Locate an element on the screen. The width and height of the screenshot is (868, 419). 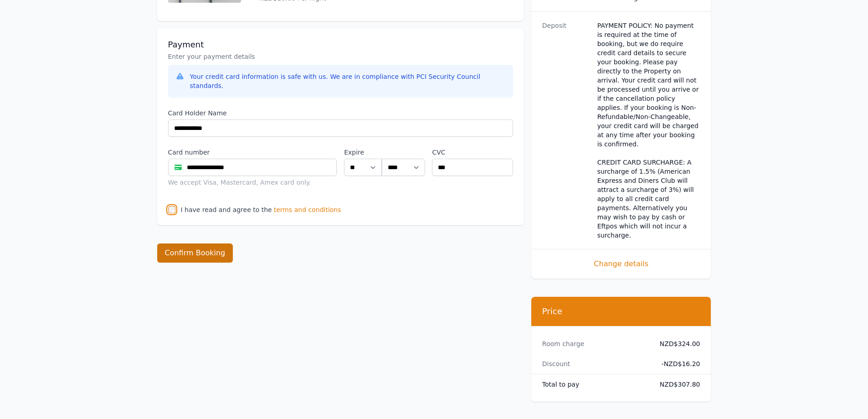
dt: Discount is located at coordinates (594, 364).